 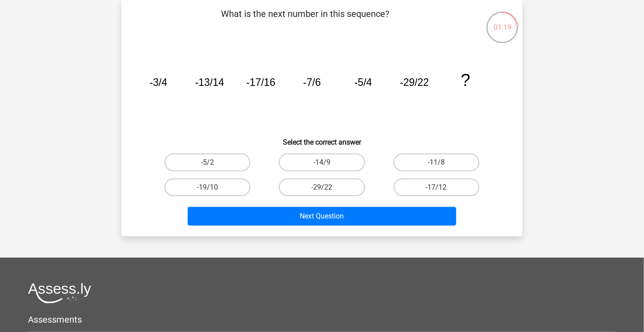 What do you see at coordinates (60, 293) in the screenshot?
I see `img: Assessly logo` at bounding box center [60, 293].